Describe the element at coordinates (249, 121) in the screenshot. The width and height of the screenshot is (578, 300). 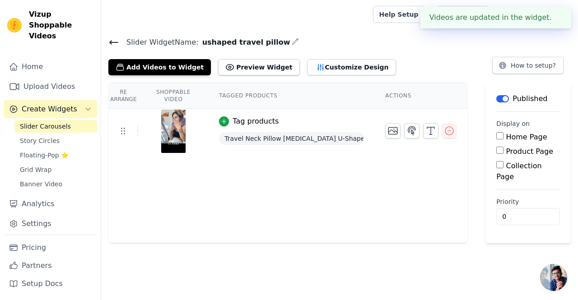
I see `button: Tag products` at that location.